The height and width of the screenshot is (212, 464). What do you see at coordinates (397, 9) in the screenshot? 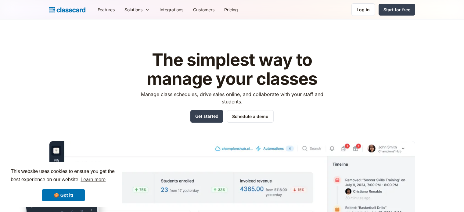
I see `a: Start for free` at bounding box center [397, 9].